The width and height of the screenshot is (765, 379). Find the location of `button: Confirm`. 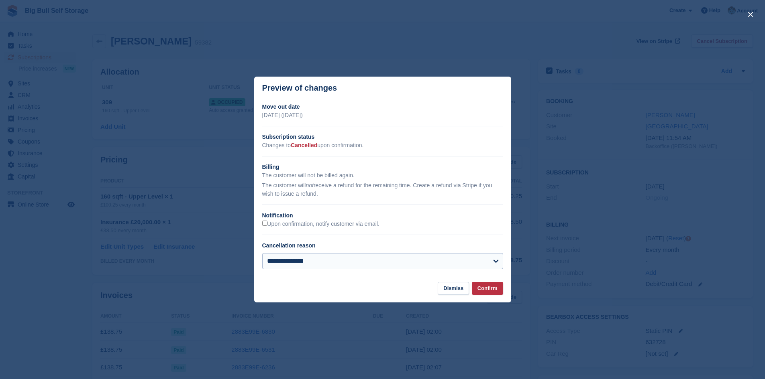

button: Confirm is located at coordinates (487, 289).